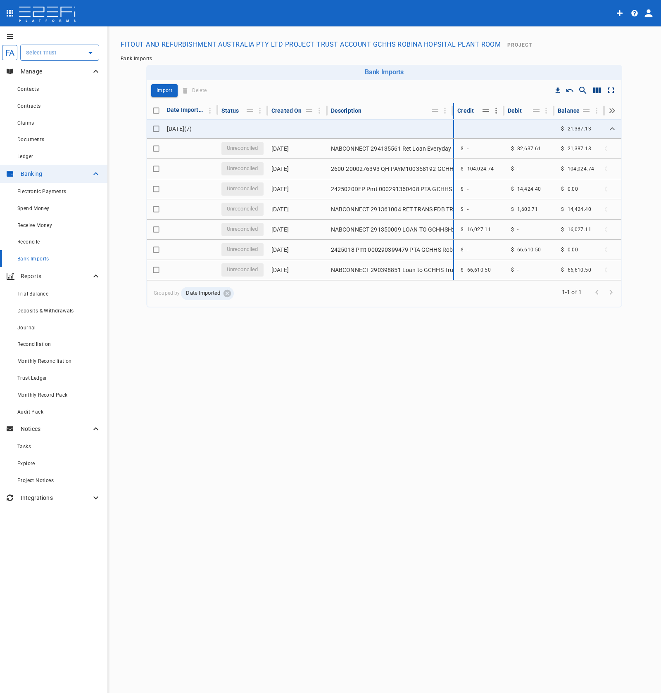 The height and width of the screenshot is (693, 661). I want to click on span: Go to previous page, so click(597, 292).